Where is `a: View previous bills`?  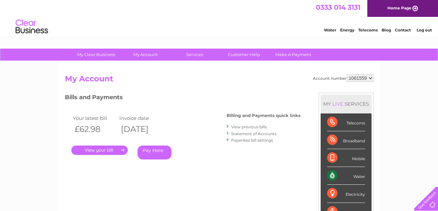 a: View previous bills is located at coordinates (249, 127).